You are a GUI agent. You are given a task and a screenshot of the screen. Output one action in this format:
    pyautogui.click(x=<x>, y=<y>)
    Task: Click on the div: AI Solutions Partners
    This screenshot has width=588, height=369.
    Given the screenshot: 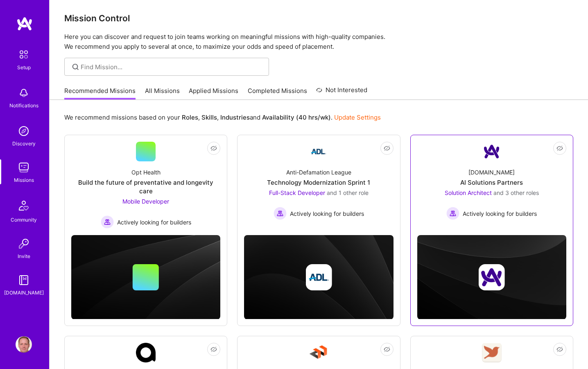 What is the action you would take?
    pyautogui.click(x=491, y=182)
    